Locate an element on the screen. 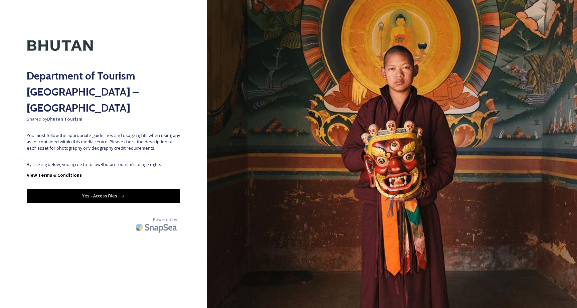 The width and height of the screenshot is (577, 308). span: Shared by is located at coordinates (103, 119).